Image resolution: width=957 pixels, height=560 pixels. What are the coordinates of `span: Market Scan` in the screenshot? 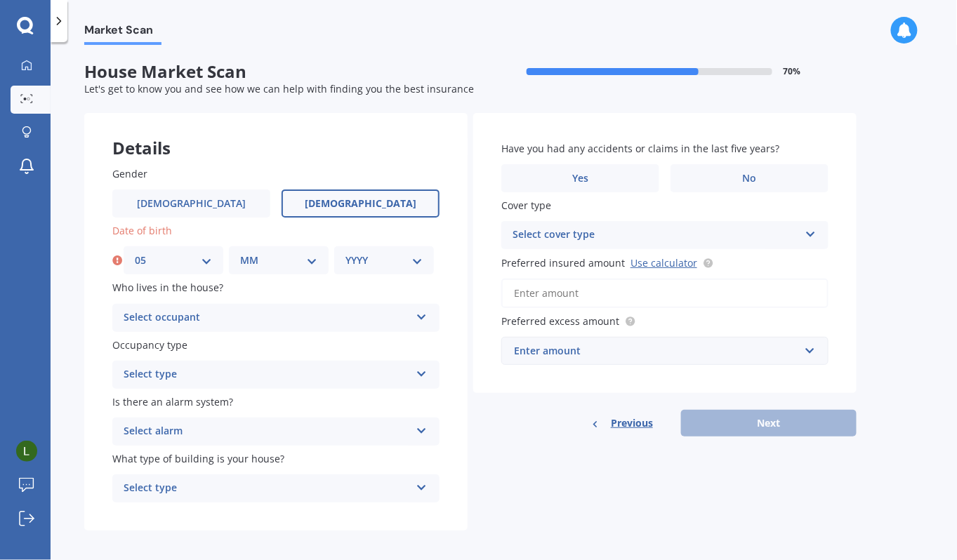 It's located at (123, 33).